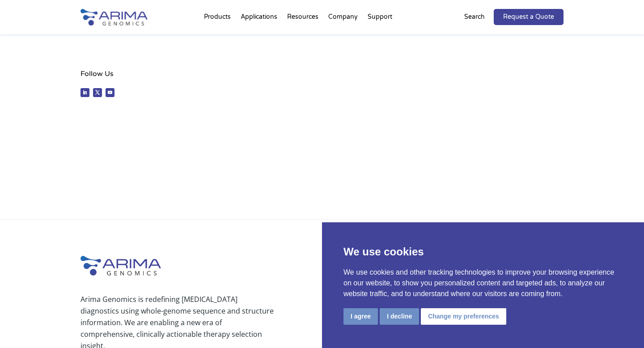 This screenshot has width=644, height=348. I want to click on a: Follow on Youtube, so click(110, 93).